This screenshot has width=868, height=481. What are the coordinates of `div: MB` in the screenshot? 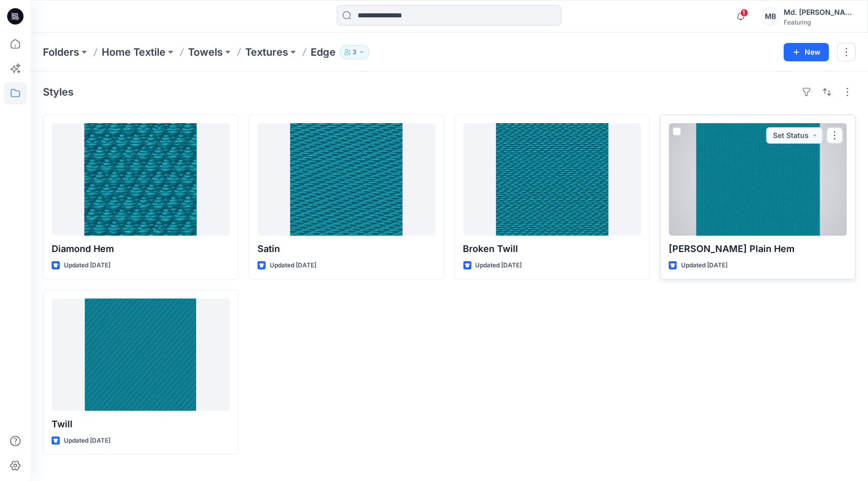 It's located at (771, 17).